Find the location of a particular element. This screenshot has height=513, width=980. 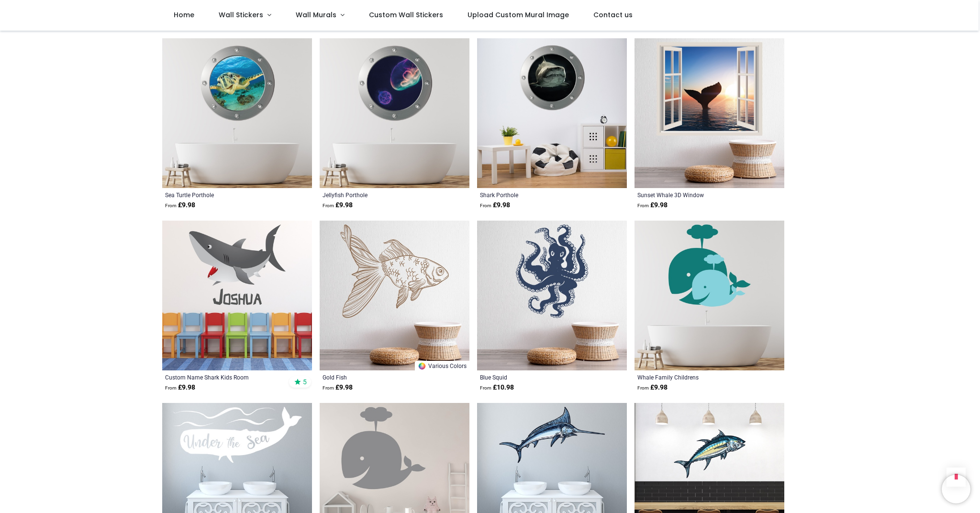

img: Gold Fish Wall Sticker is located at coordinates (394, 295).